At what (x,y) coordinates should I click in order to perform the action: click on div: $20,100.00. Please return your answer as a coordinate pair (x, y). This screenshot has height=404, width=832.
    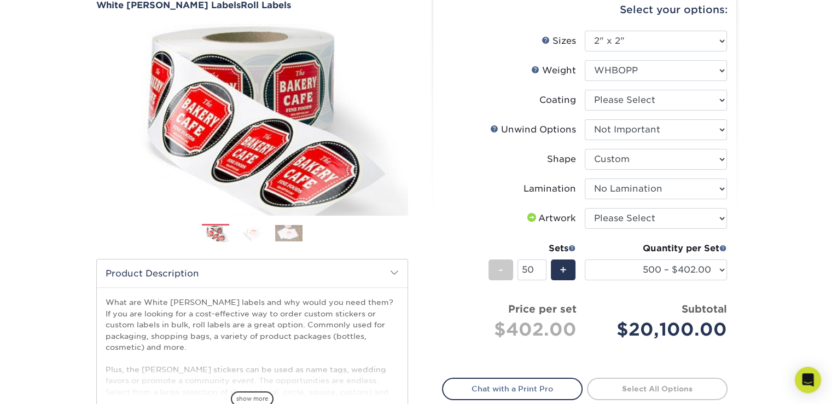
    Looking at the image, I should click on (660, 329).